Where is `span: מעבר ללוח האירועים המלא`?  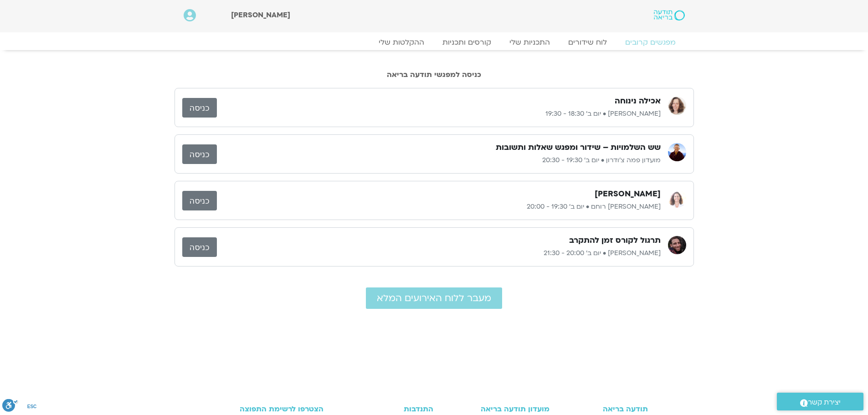 span: מעבר ללוח האירועים המלא is located at coordinates (434, 298).